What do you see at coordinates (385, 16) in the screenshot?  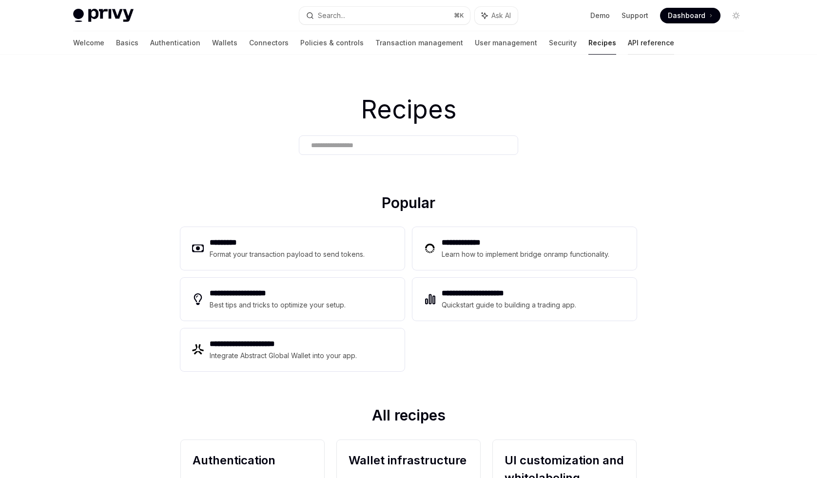 I see `button: Search...⌘K` at bounding box center [385, 16].